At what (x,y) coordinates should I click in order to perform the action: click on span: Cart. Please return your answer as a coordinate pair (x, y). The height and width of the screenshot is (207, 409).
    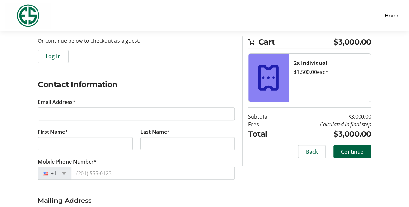
    Looking at the image, I should click on (296, 42).